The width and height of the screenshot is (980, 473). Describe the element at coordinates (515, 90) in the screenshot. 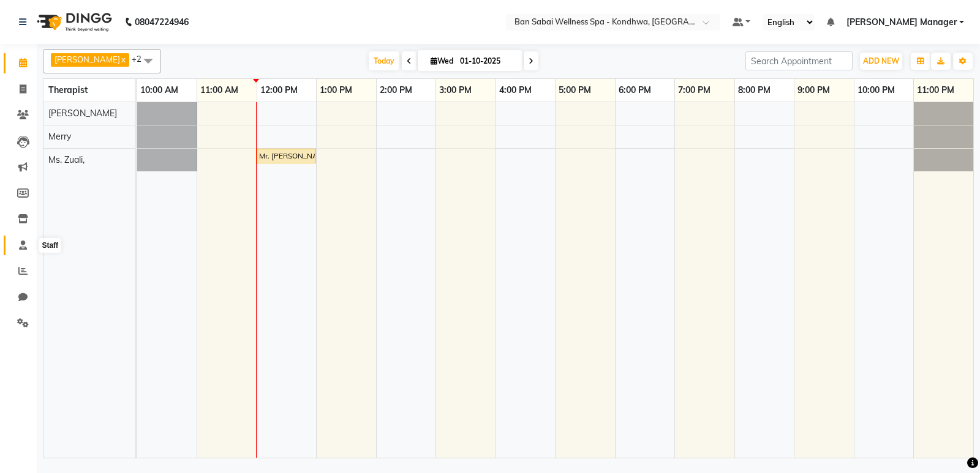

I see `a: 4:00 PM` at that location.